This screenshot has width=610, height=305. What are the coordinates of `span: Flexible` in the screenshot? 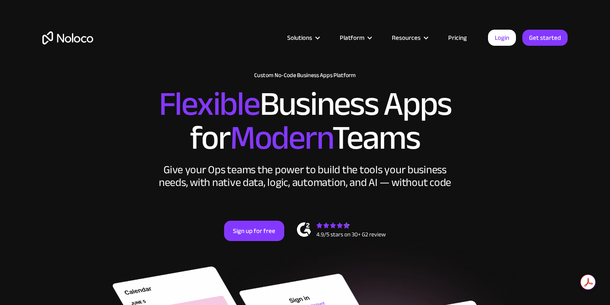 It's located at (209, 104).